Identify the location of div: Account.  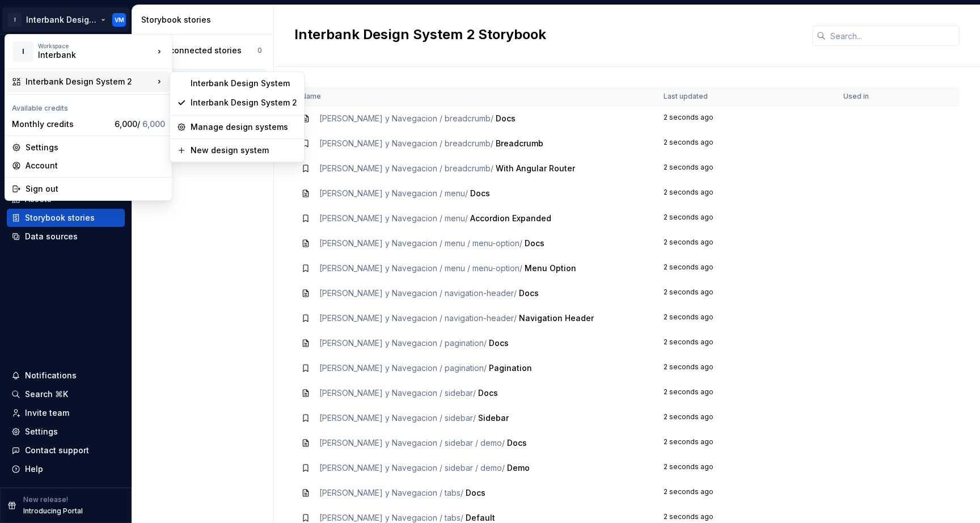
(95, 166).